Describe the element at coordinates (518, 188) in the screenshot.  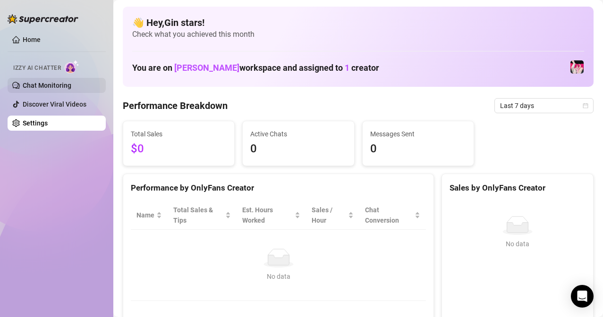
I see `div: Sales by OnlyFans Creator` at that location.